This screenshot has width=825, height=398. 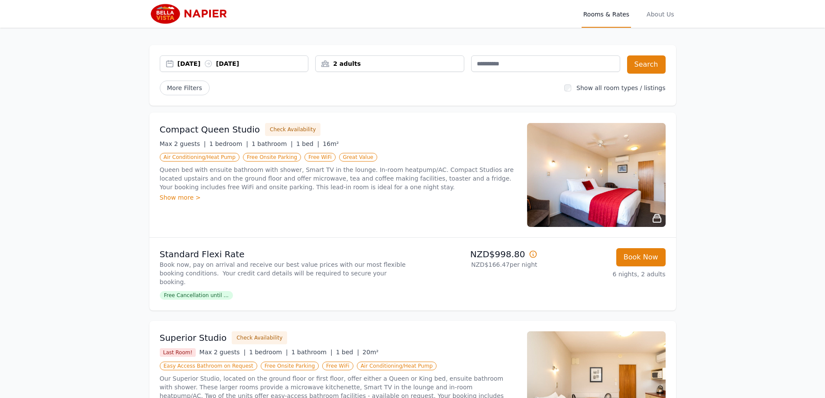 What do you see at coordinates (390, 64) in the screenshot?
I see `div: 2 adults` at bounding box center [390, 64].